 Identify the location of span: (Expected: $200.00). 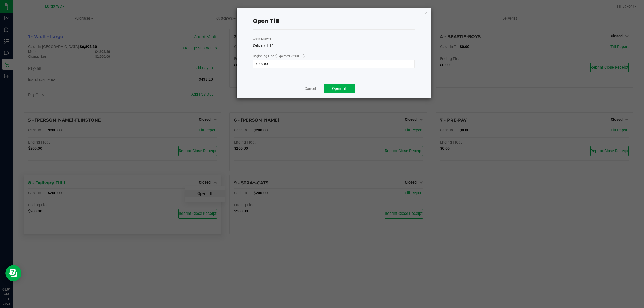
(290, 56).